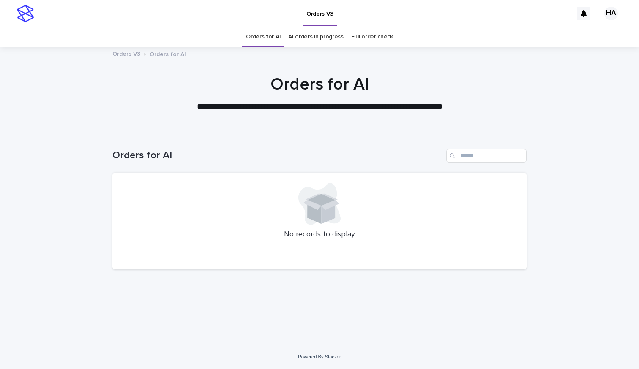 Image resolution: width=639 pixels, height=369 pixels. I want to click on a: Powered By Stacker, so click(319, 357).